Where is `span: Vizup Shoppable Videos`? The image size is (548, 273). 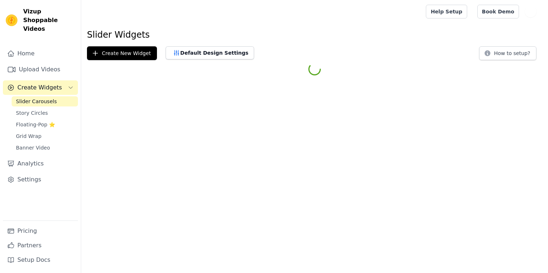
span: Vizup Shoppable Videos is located at coordinates (49, 20).